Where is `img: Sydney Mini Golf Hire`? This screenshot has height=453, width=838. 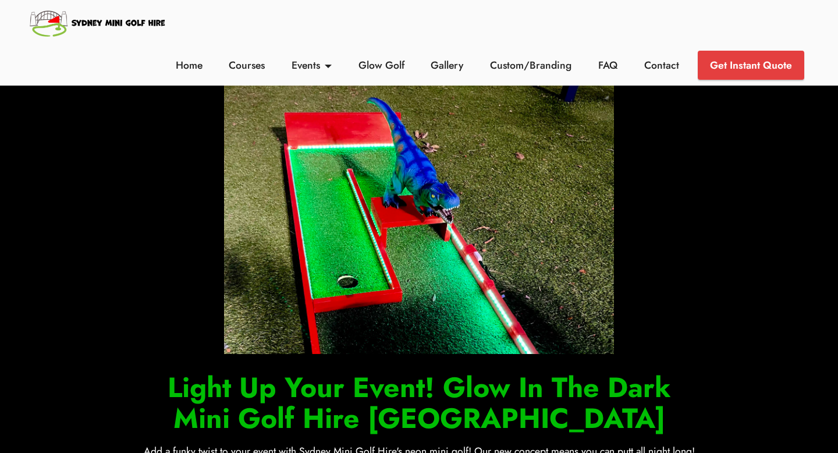
img: Sydney Mini Golf Hire is located at coordinates (98, 23).